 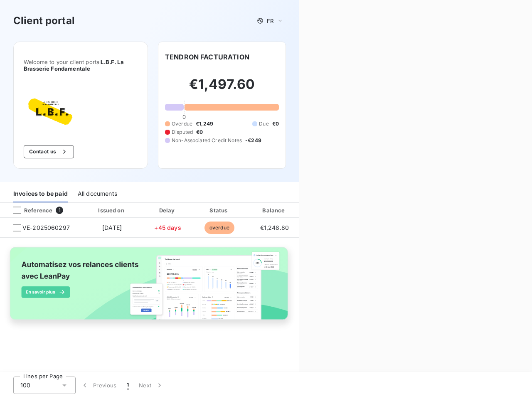 What do you see at coordinates (150, 287) in the screenshot?
I see `img: banner` at bounding box center [150, 287].